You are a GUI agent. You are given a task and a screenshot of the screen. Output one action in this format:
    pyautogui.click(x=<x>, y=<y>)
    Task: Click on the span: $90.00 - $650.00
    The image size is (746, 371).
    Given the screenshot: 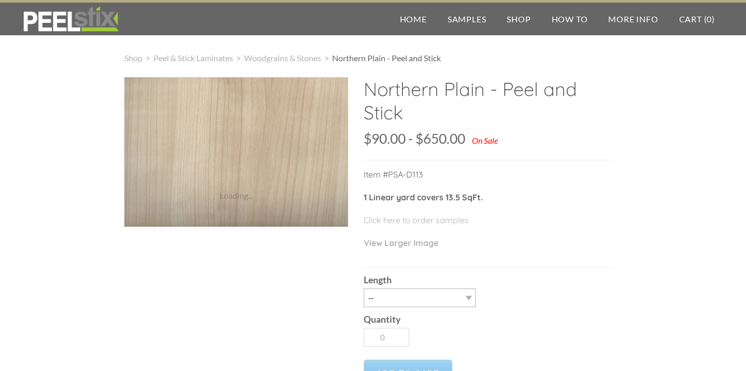 What is the action you would take?
    pyautogui.click(x=415, y=138)
    